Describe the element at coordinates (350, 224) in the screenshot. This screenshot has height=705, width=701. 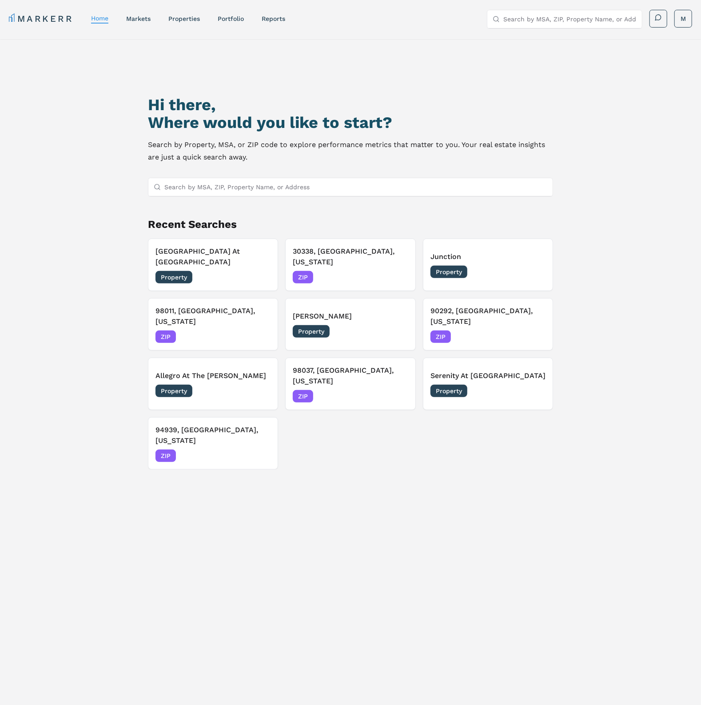
I see `h2: Recent Searches` at that location.